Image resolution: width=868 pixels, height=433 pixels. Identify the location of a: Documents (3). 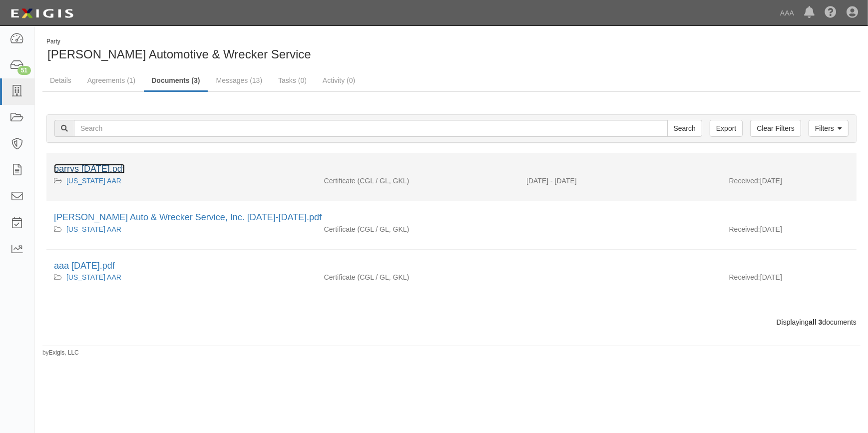
(175, 81).